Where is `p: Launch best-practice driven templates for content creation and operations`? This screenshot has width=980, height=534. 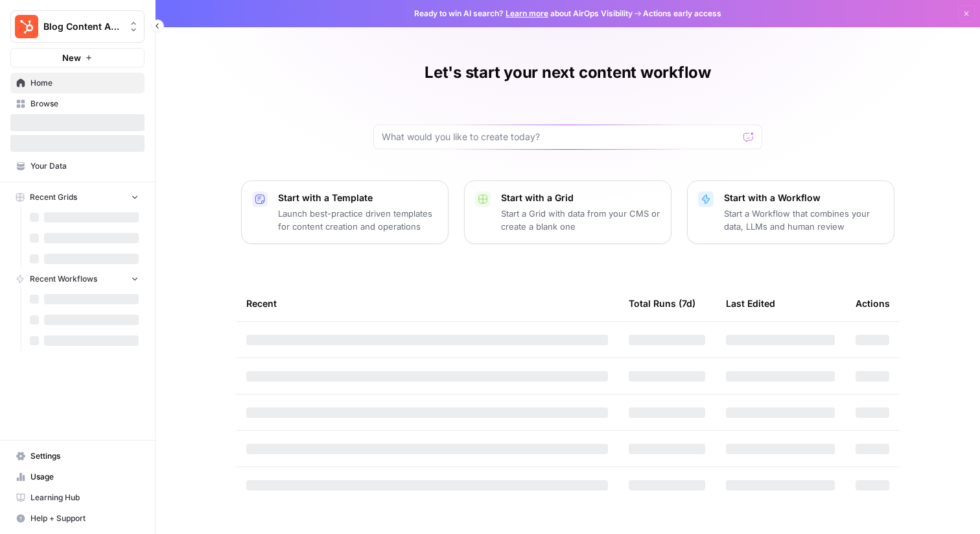 p: Launch best-practice driven templates for content creation and operations is located at coordinates (358, 220).